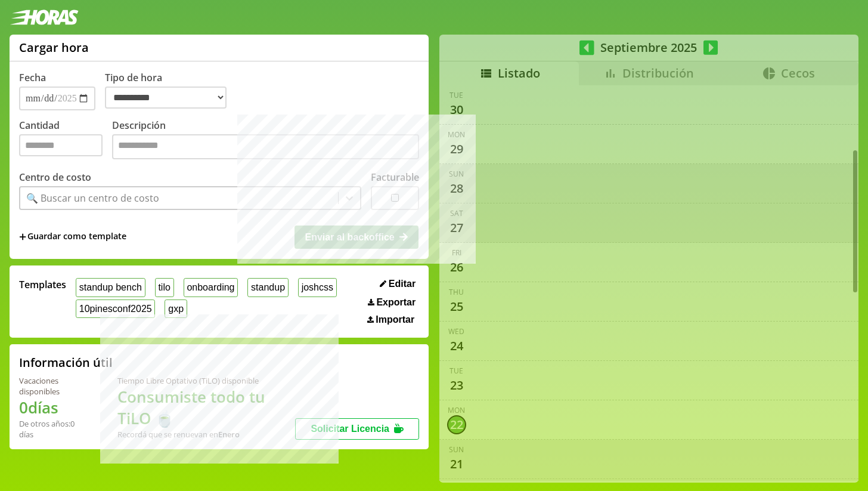 The height and width of the screenshot is (491, 868). Describe the element at coordinates (317, 287) in the screenshot. I see `button: joshcss` at that location.